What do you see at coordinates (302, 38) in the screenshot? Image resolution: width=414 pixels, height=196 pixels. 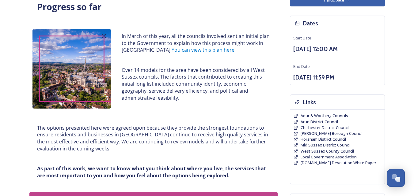 I see `span: Start Date` at bounding box center [302, 38].